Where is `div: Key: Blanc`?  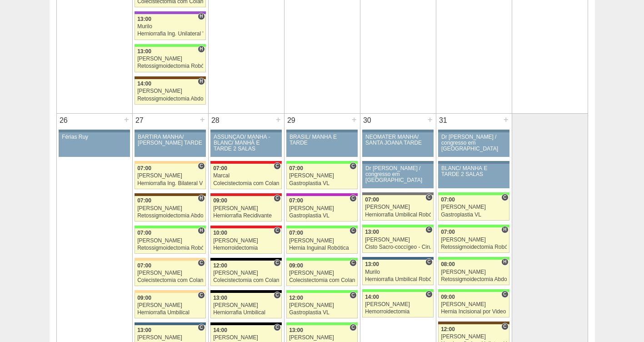
div: Key: Blanc is located at coordinates (246, 292).